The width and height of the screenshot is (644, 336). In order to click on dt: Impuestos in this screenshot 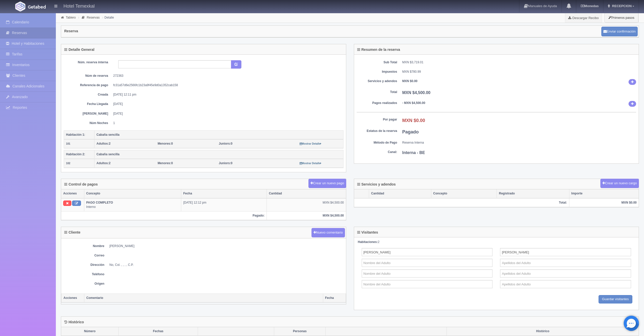, I will do `click(377, 72)`.